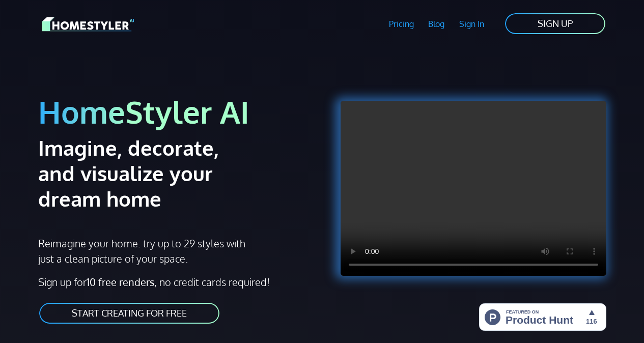 The image size is (644, 343). What do you see at coordinates (543, 317) in the screenshot?
I see `img: HomeStyler AI - Interior Design Made Easy: One Click to Your Dream Home | Product Hunt` at bounding box center [543, 317].